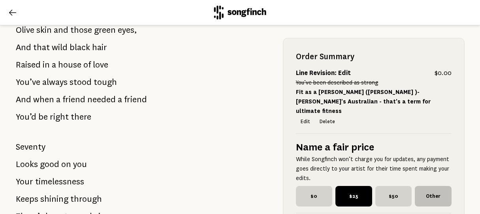  What do you see at coordinates (60, 47) in the screenshot?
I see `span: wild` at bounding box center [60, 47].